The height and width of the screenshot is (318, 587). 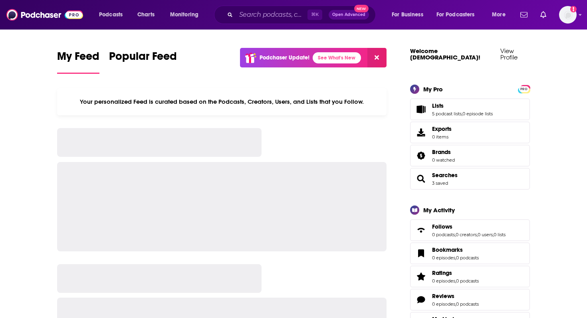 What do you see at coordinates (470, 133) in the screenshot?
I see `a: Exports` at bounding box center [470, 133].